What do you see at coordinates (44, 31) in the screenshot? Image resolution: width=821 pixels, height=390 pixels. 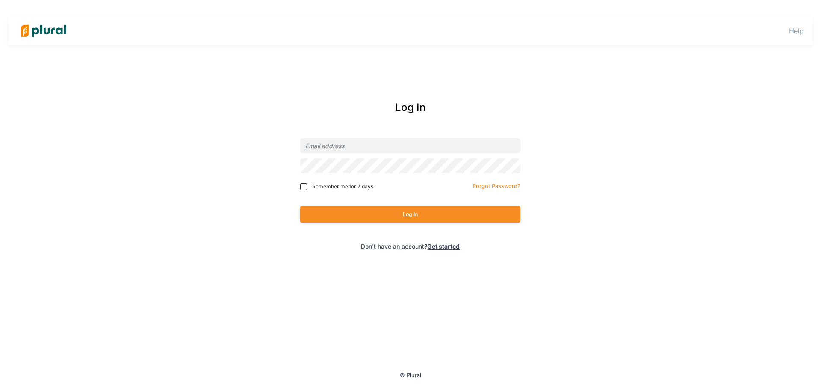 I see `img: Logo for Plural` at bounding box center [44, 31].